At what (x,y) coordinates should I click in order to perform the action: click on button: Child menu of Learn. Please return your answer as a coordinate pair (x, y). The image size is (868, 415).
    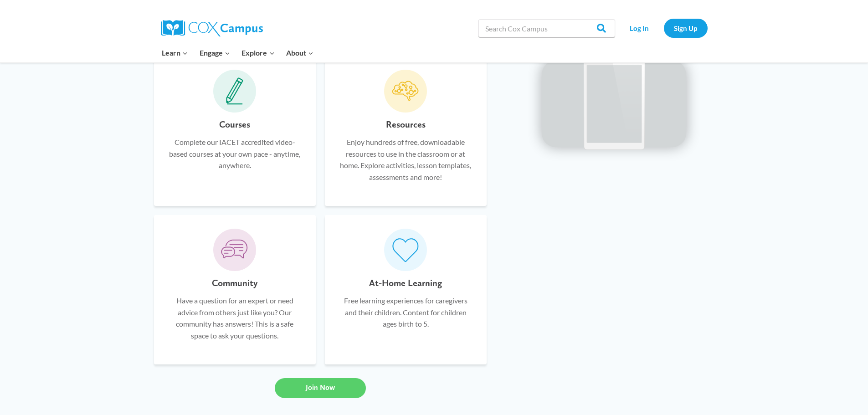
    Looking at the image, I should click on (175, 53).